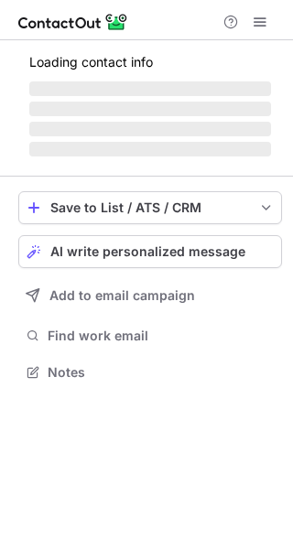 The width and height of the screenshot is (293, 549). Describe the element at coordinates (122, 296) in the screenshot. I see `span: Add to email campaign` at that location.